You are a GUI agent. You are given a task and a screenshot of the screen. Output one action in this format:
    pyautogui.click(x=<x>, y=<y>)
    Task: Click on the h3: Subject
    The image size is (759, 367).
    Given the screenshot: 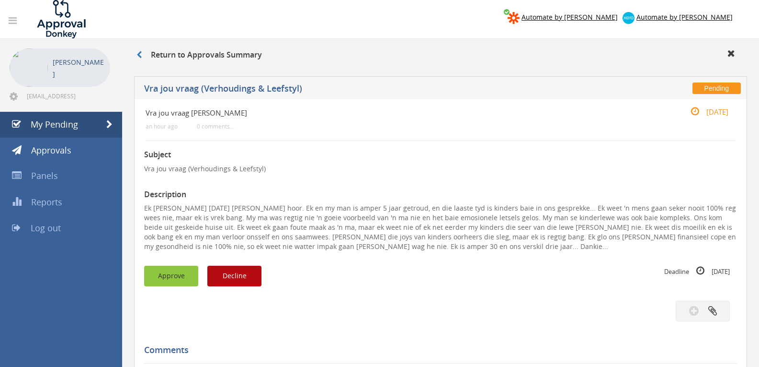 What is the action you would take?
    pyautogui.click(x=441, y=155)
    